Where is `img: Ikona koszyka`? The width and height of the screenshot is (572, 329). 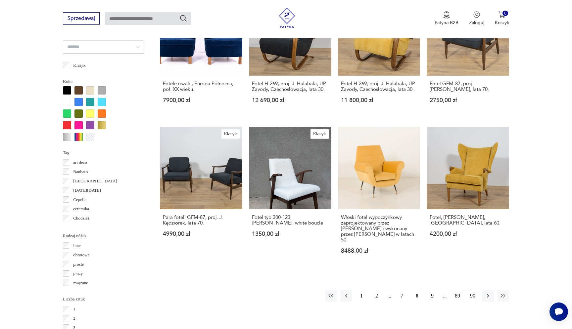 img: Ikona koszyka is located at coordinates (502, 15).